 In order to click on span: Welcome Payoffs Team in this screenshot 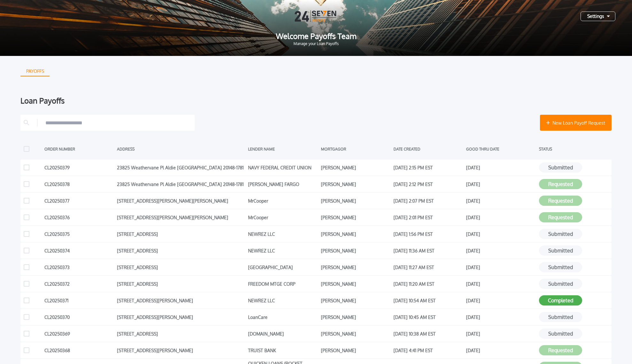, I will do `click(316, 36)`.